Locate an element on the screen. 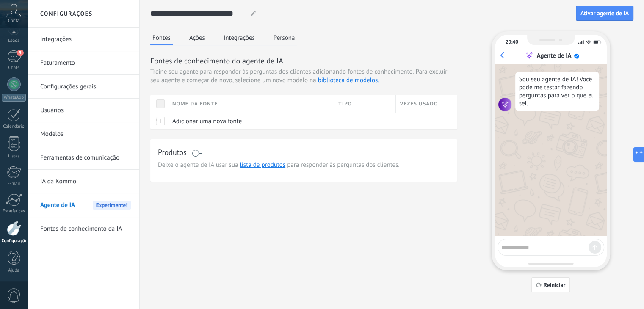  div: Leads is located at coordinates (14, 41).